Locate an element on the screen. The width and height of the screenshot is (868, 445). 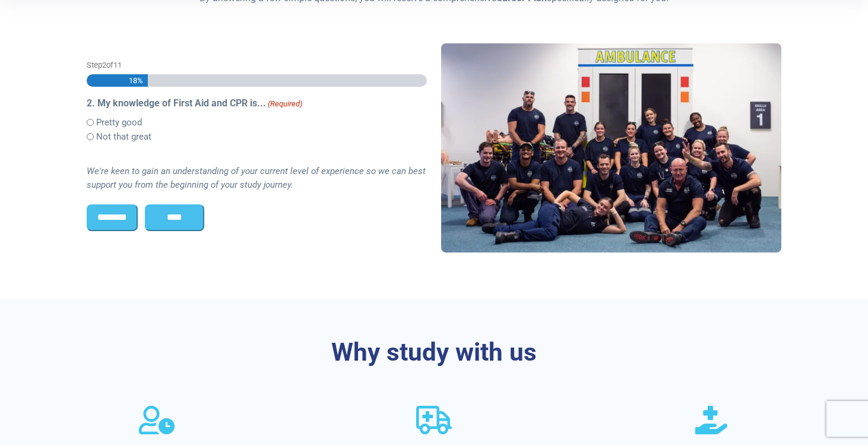
span: 18% is located at coordinates (135, 80).